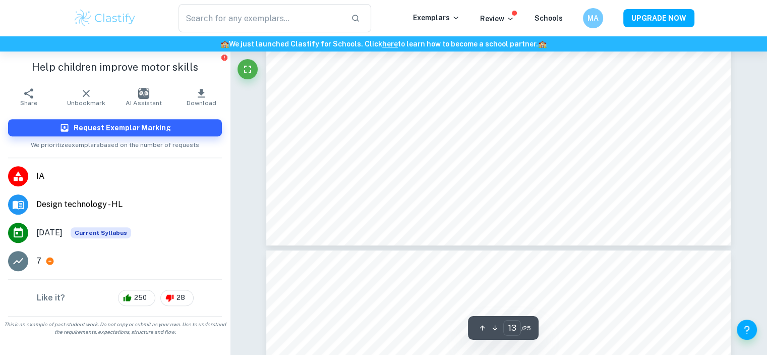 Image resolution: width=767 pixels, height=355 pixels. Describe the element at coordinates (526, 328) in the screenshot. I see `span: / 25` at that location.